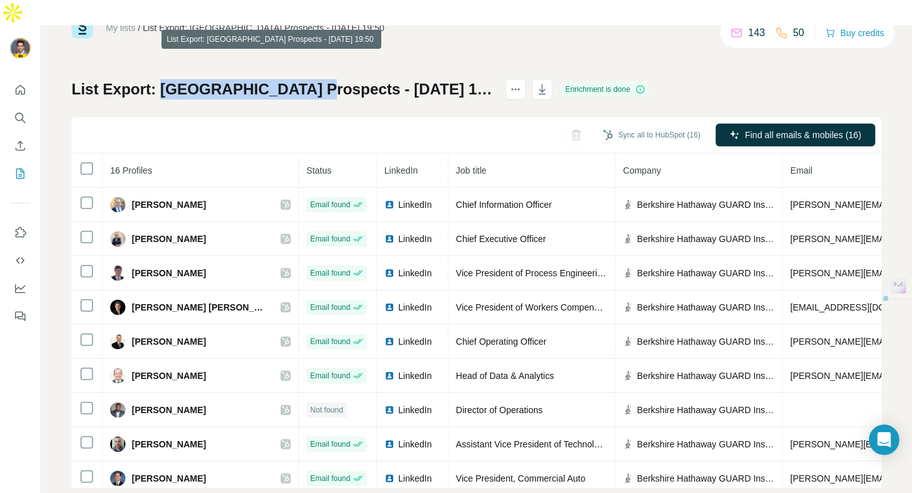 Image resolution: width=912 pixels, height=493 pixels. Describe the element at coordinates (501, 341) in the screenshot. I see `span: Chief Operating Officer` at that location.